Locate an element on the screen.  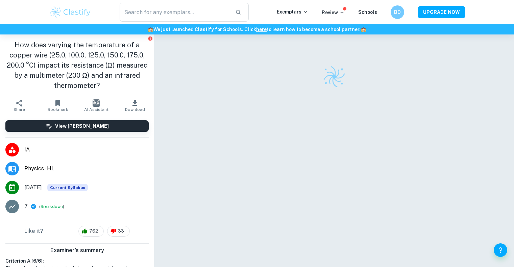
p: Exemplars is located at coordinates (292, 12).